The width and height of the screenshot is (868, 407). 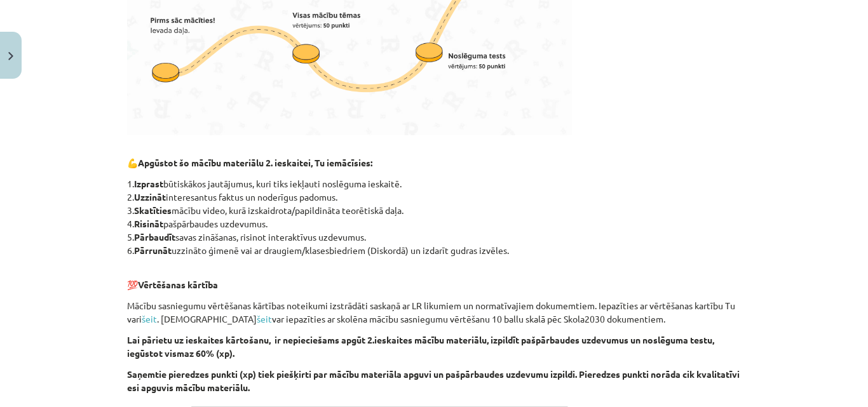 I want to click on b: Lai pārietu uz ieskaites kārtošanu, ir nepieciešams apgūt 2.ieskaites mācību materiālu, izpildīt ..., so click(x=421, y=346).